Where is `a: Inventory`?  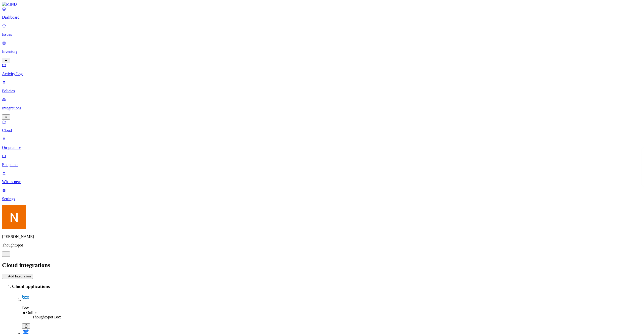 a: Inventory is located at coordinates (322, 52).